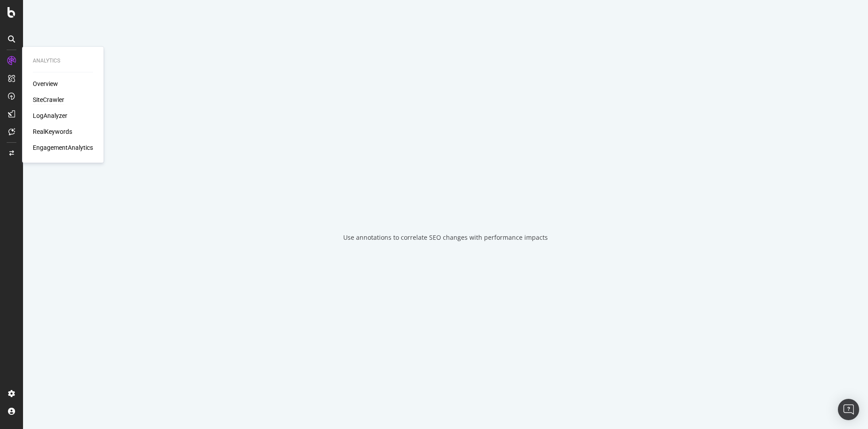  Describe the element at coordinates (446, 203) in the screenshot. I see `div: animation` at that location.